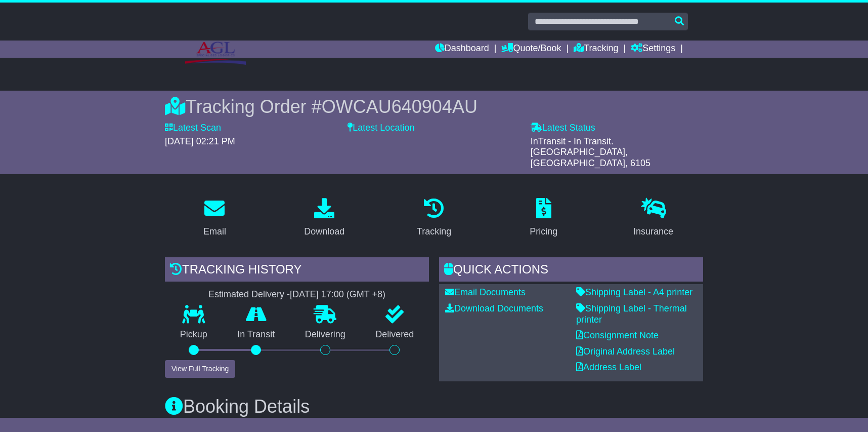  Describe the element at coordinates (200, 368) in the screenshot. I see `button: View Full Tracking` at that location.